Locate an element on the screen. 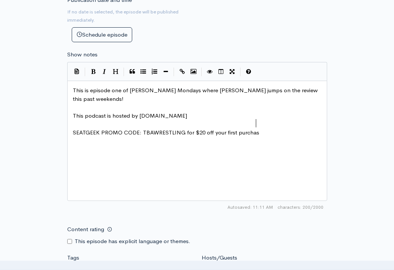 Image resolution: width=394 pixels, height=270 pixels. label: This episode has explicit language or themes. is located at coordinates (133, 241).